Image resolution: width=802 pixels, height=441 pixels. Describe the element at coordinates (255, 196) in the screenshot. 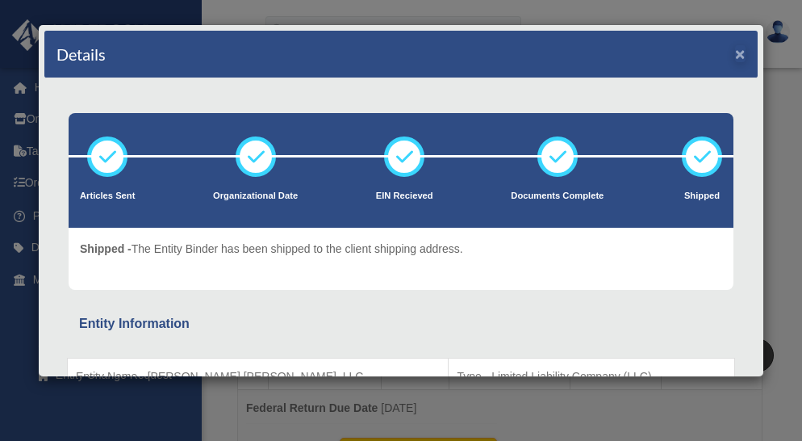

I see `p: Organizational Date` at that location.